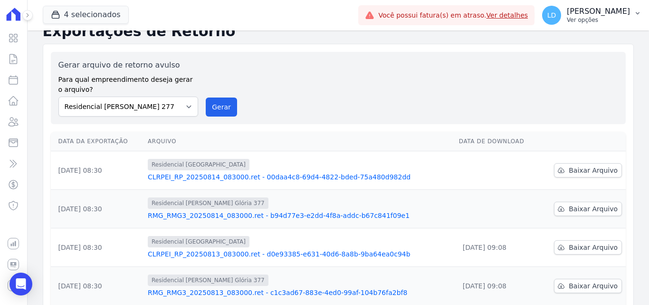  Describe the element at coordinates (300, 215) in the screenshot. I see `a: RMG_RMG3_20250814_083000.ret - b94d77e3-e2dd-4f8a-addc-b67c841f09e1` at that location.